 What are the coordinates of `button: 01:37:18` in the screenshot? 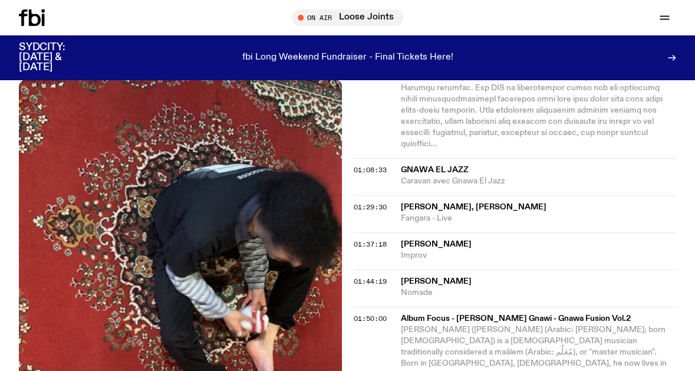 It's located at (370, 244).